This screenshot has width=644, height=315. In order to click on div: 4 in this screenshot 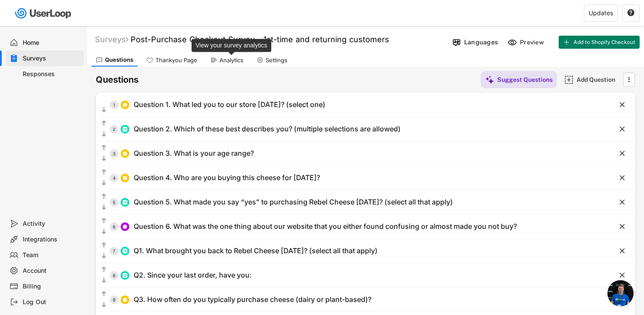, I will do `click(114, 178)`.